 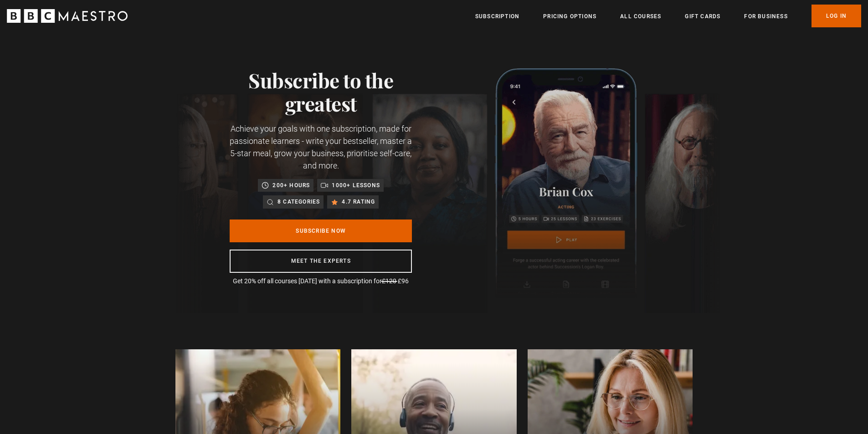 What do you see at coordinates (766, 16) in the screenshot?
I see `a: For business` at bounding box center [766, 16].